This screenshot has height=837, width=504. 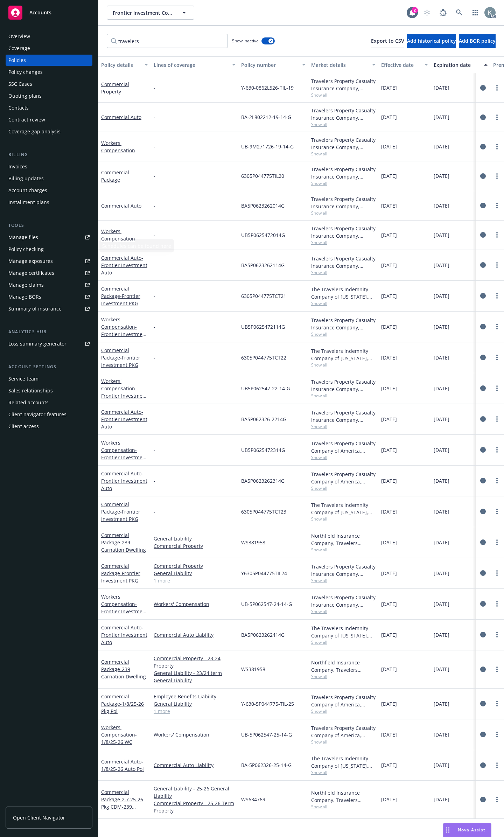 I want to click on div: Installment plans, so click(x=29, y=202).